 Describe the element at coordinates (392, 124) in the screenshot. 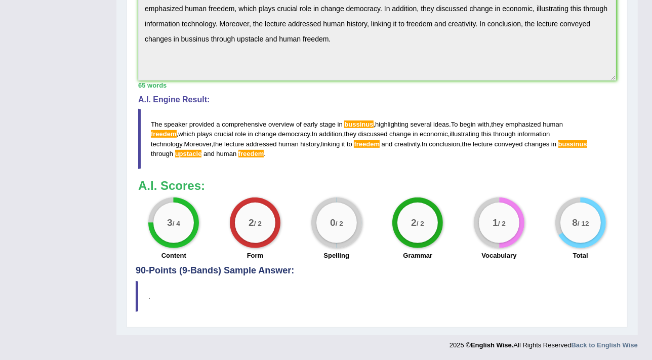

I see `span: highlighting` at that location.